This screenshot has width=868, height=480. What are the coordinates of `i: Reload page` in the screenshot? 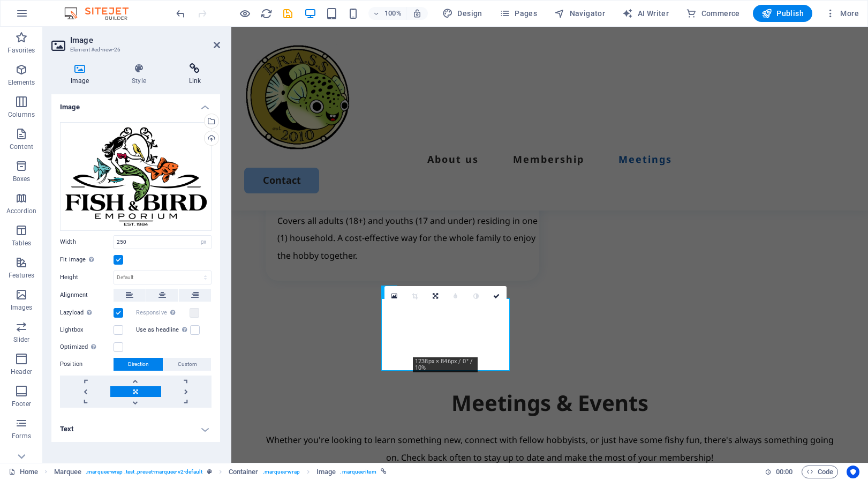 It's located at (266, 13).